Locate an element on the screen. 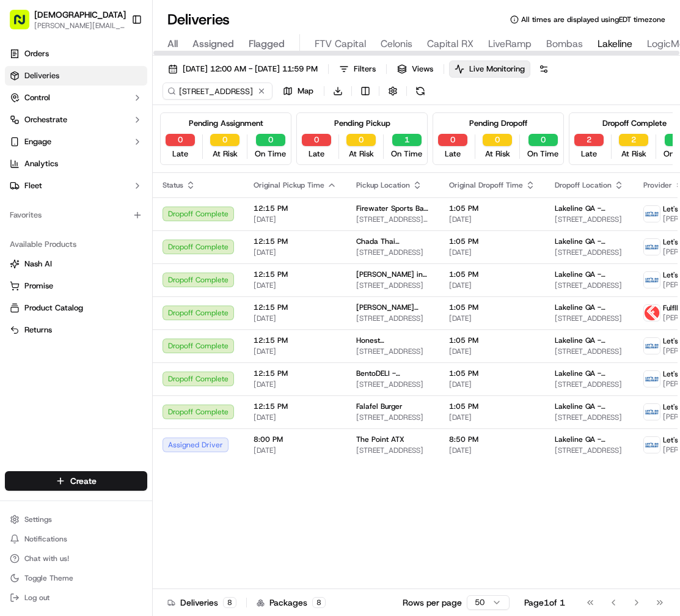  span: Create is located at coordinates (83, 481).